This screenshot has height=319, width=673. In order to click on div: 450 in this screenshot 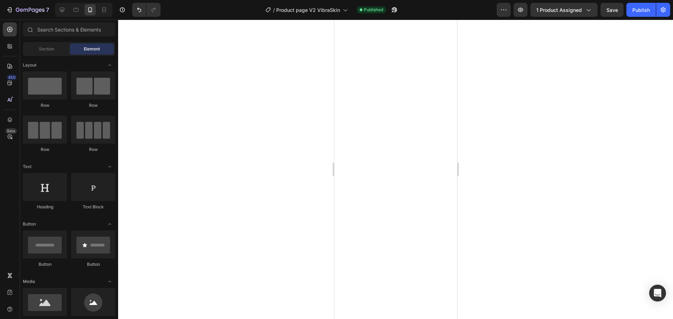, I will do `click(12, 77)`.